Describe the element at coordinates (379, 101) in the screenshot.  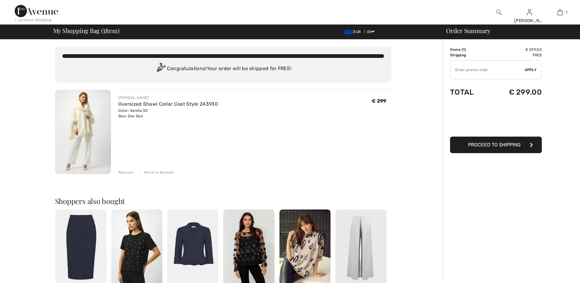
I see `span: € 299` at that location.